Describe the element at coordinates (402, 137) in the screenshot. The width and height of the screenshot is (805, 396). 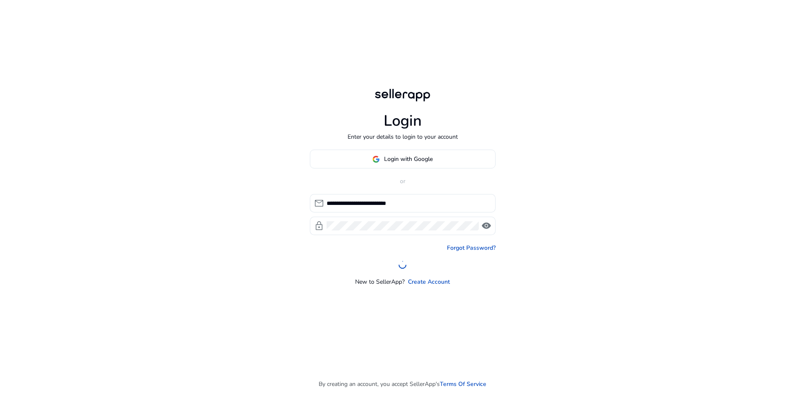
I see `p: Enter your details to login to your account` at that location.